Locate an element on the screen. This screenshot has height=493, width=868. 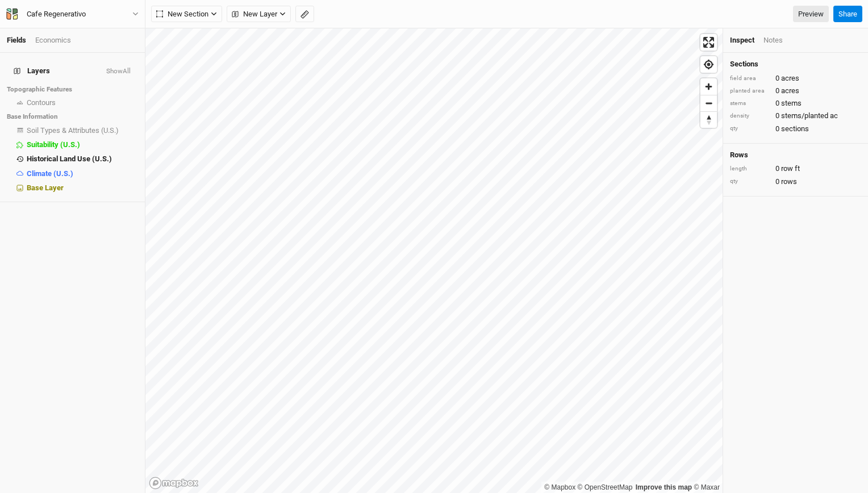
a: Fields is located at coordinates (16, 40).